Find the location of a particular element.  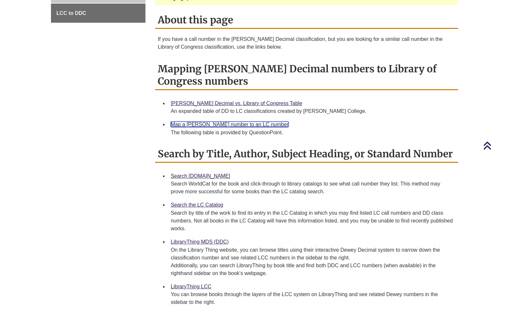

a: Search the LC Catalog is located at coordinates (197, 205).